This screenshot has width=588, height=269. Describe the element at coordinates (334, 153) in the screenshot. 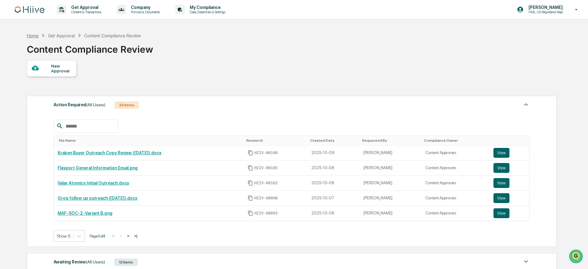

I see `td: 2025-10-09` at that location.